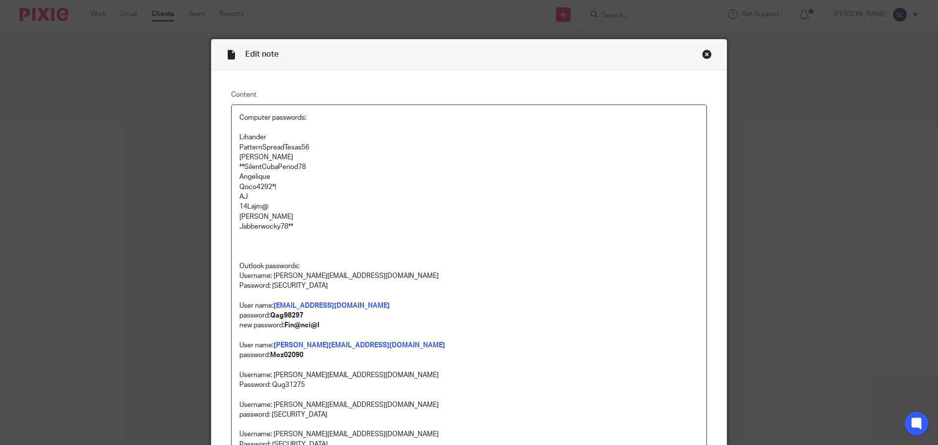 This screenshot has height=445, width=938. What do you see at coordinates (287, 355) in the screenshot?
I see `strong: Moz02090` at bounding box center [287, 355].